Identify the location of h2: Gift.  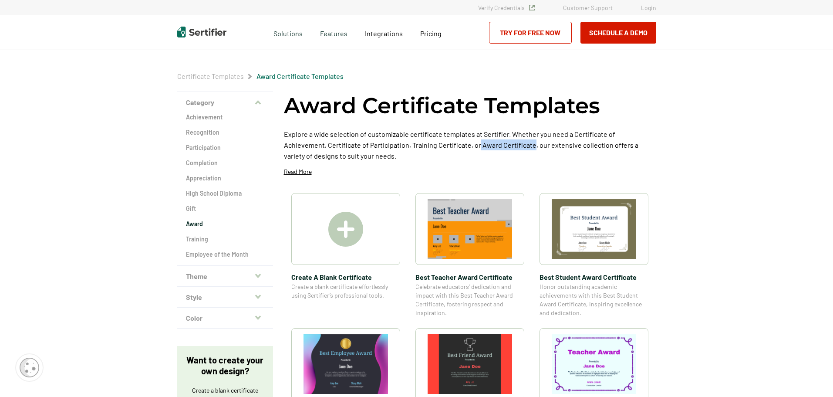
(225, 209).